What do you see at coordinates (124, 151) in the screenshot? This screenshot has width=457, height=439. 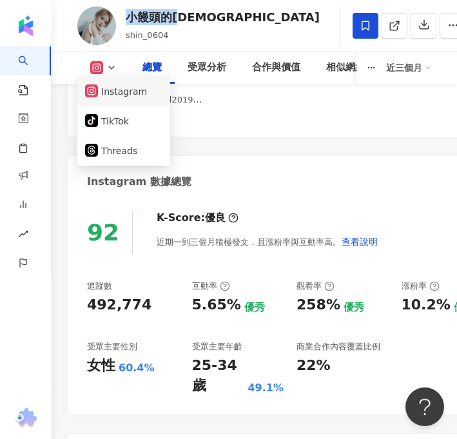 I see `button: Threads` at bounding box center [124, 151].